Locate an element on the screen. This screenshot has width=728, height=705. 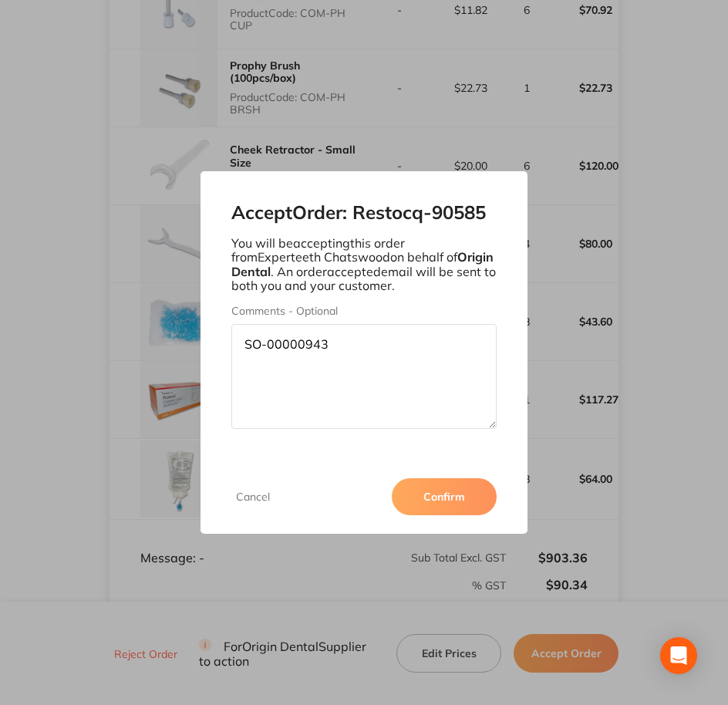
p: You will be accepting this order from Experteeth Chatswood on behalf of . An order accepted email... is located at coordinates (364, 264).